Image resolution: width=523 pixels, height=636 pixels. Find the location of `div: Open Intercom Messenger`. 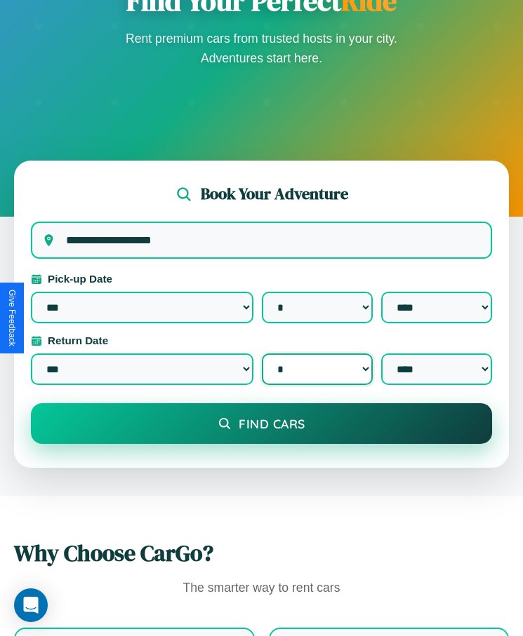

div: Open Intercom Messenger is located at coordinates (31, 606).